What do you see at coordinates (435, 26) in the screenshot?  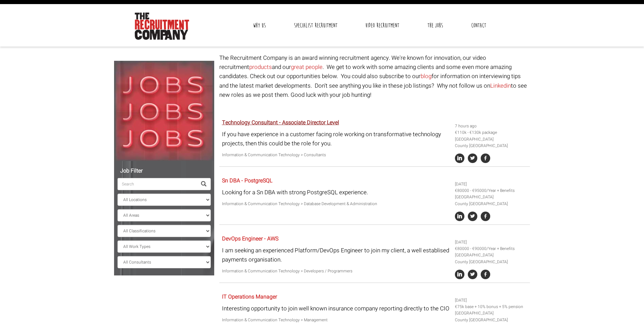 I see `a: The Jobs` at bounding box center [435, 26].